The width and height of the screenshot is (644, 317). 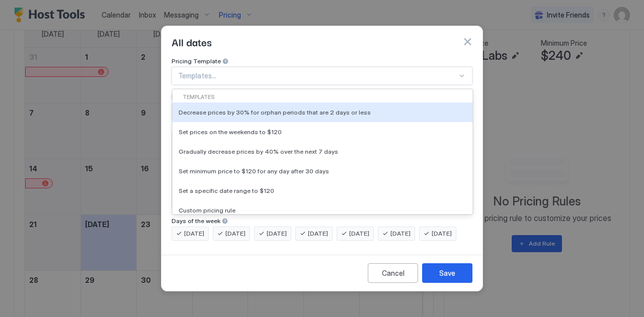 What do you see at coordinates (196, 220) in the screenshot?
I see `span: Days of the week` at bounding box center [196, 220].